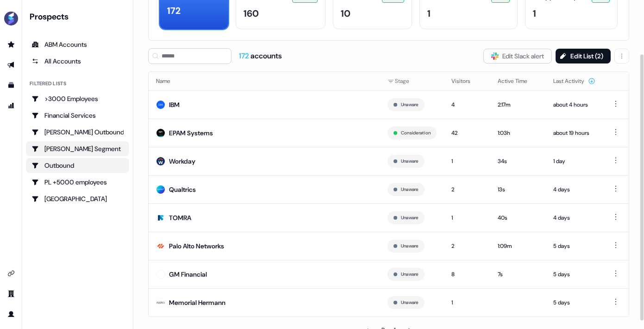 The width and height of the screenshot is (644, 329). I want to click on div: All Accounts, so click(77, 61).